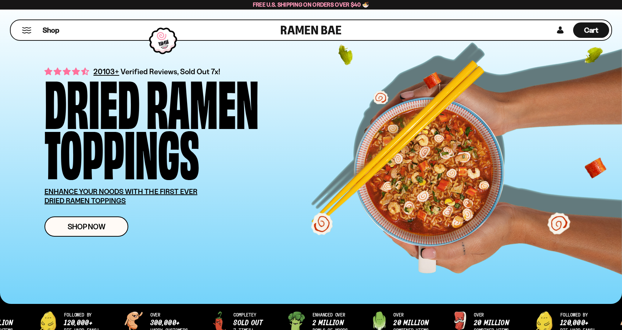 The width and height of the screenshot is (622, 330). What do you see at coordinates (51, 30) in the screenshot?
I see `a: Shop` at bounding box center [51, 30].